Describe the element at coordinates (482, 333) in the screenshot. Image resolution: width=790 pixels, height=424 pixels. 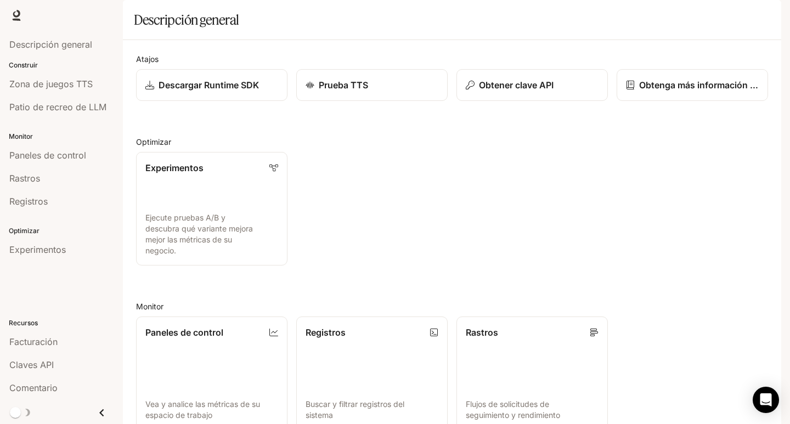
I see `font: Rastros` at that location.